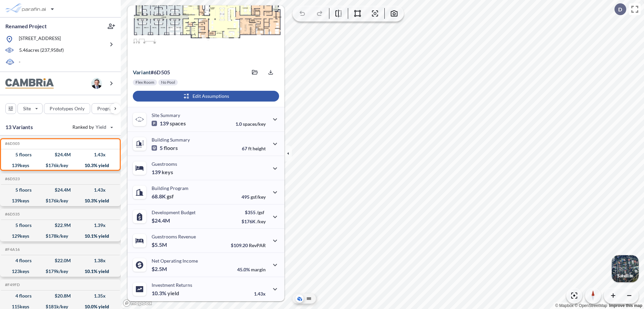  Describe the element at coordinates (67, 109) in the screenshot. I see `p: Prototypes Only` at that location.